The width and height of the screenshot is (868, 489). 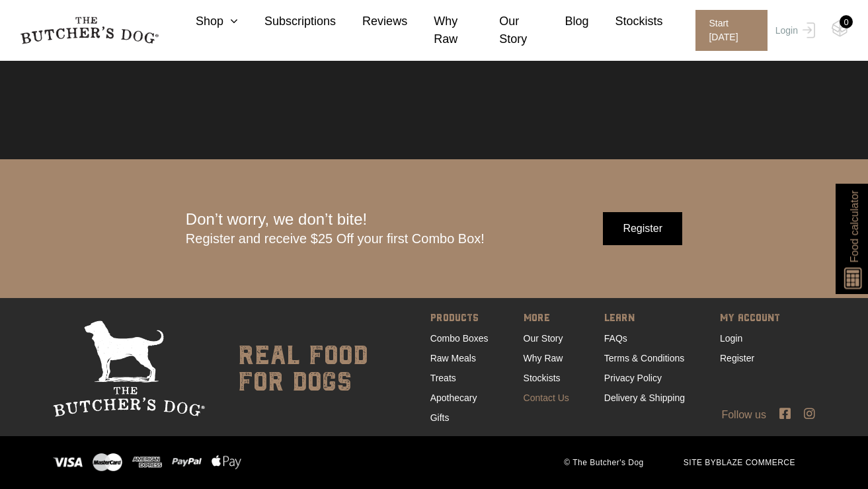 I want to click on div: Don’t worry, we don’t bite!, so click(x=335, y=228).